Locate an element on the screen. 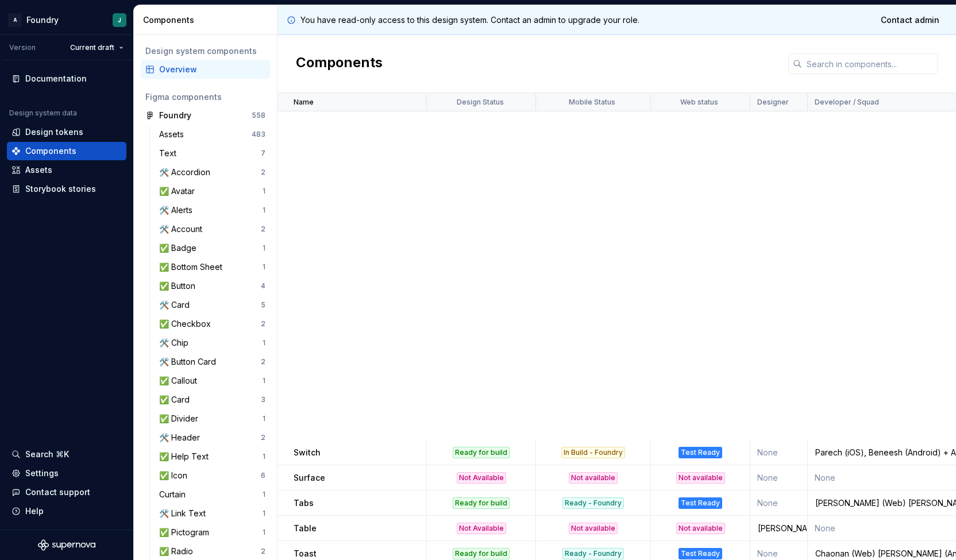 The width and height of the screenshot is (956, 560). div: Overview is located at coordinates (212, 70).